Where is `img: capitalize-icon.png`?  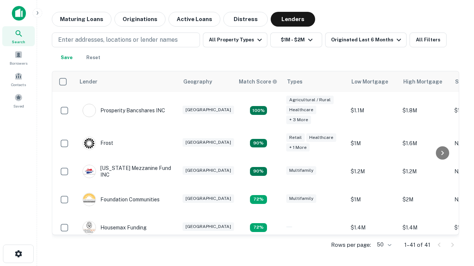 img: capitalize-icon.png is located at coordinates (19, 13).